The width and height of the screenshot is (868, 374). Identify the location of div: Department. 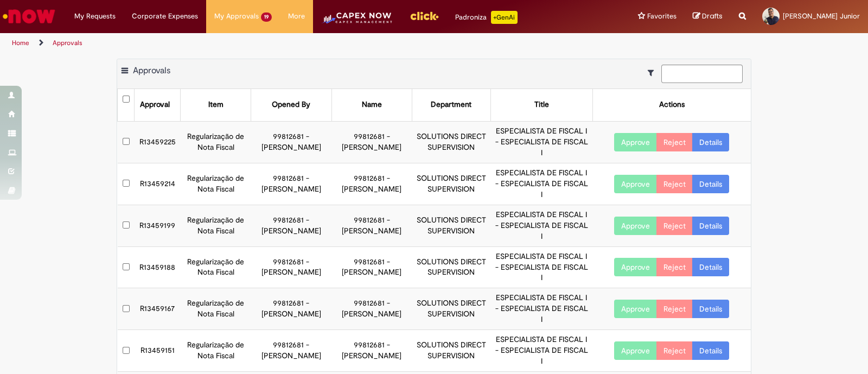
(451, 104).